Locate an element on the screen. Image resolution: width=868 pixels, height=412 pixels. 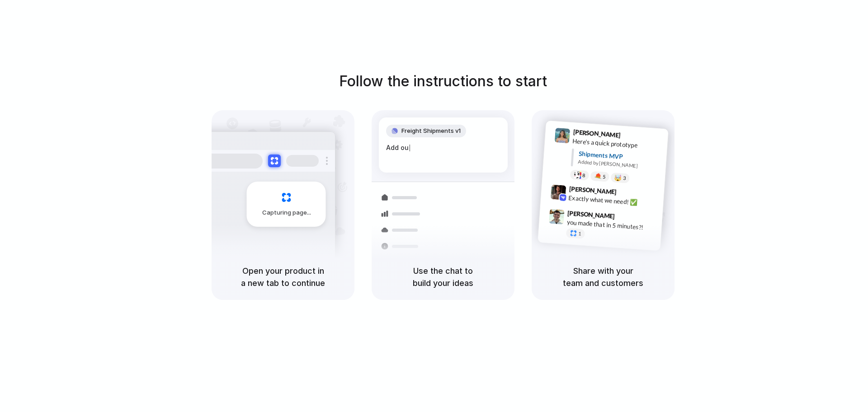
h5: Open your product in a new tab to continue is located at coordinates (283, 277).